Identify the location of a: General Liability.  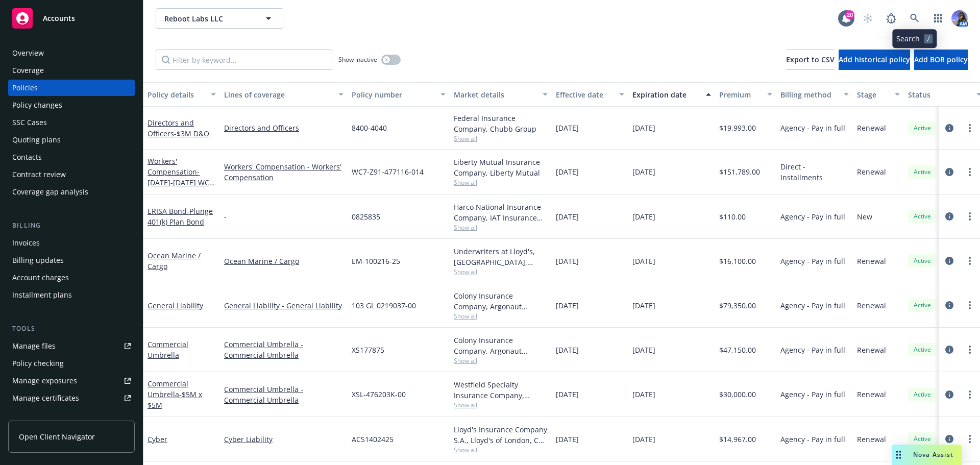
(175, 305).